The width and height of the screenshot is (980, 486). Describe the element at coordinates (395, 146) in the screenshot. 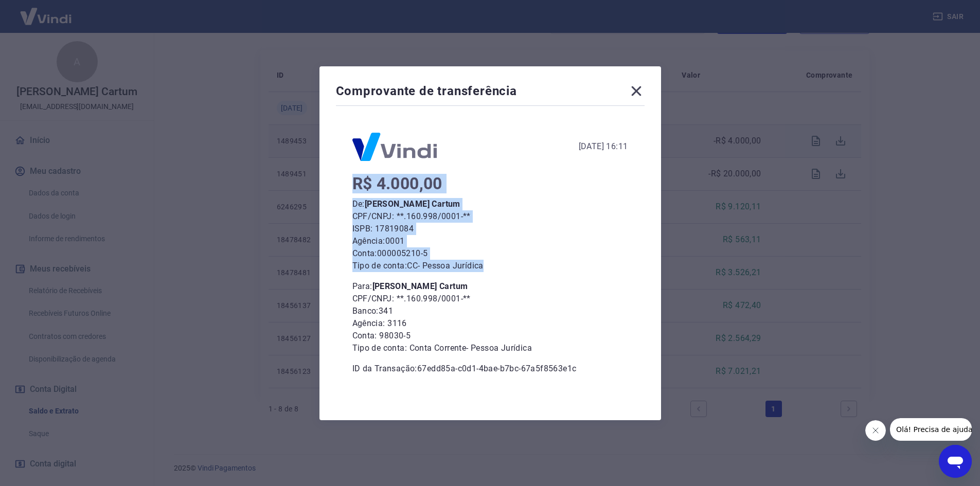

I see `img: Logo` at that location.